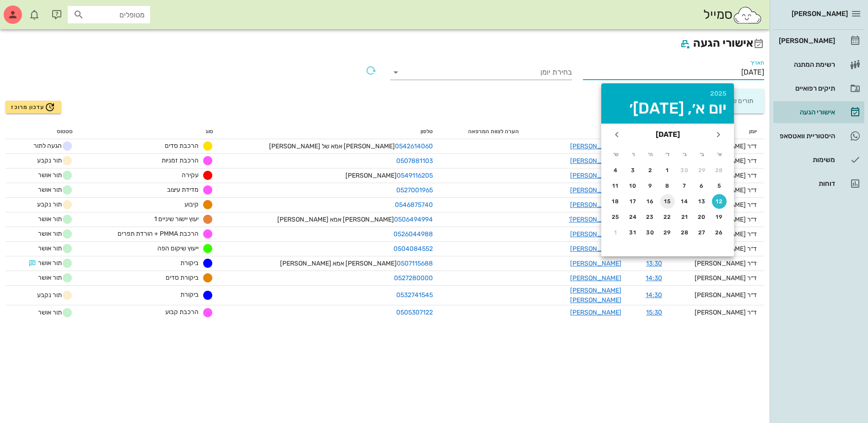 This screenshot has height=423, width=868. What do you see at coordinates (806, 112) in the screenshot?
I see `div: אישורי הגעה` at bounding box center [806, 112].